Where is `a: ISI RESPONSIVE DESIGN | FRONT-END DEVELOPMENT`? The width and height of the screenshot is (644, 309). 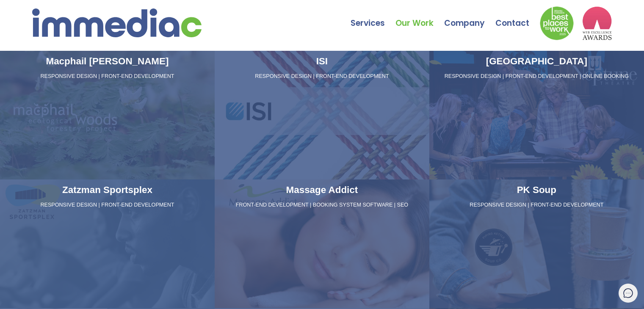 a: ISI RESPONSIVE DESIGN | FRONT-END DEVELOPMENT is located at coordinates (322, 115).